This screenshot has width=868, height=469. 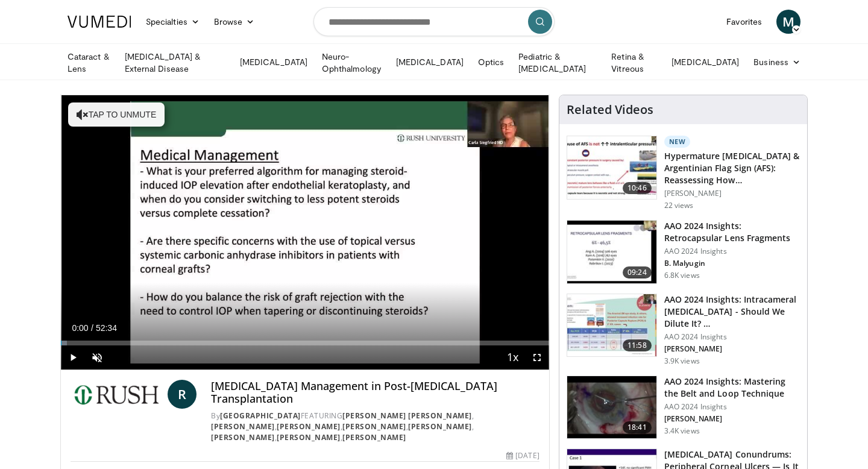 What do you see at coordinates (611, 325) in the screenshot?
I see `img: de733f49-b136-4bdc-9e00-4021288efeb7.150x105_q85_crop-smart_upscale.jpg` at bounding box center [611, 325].